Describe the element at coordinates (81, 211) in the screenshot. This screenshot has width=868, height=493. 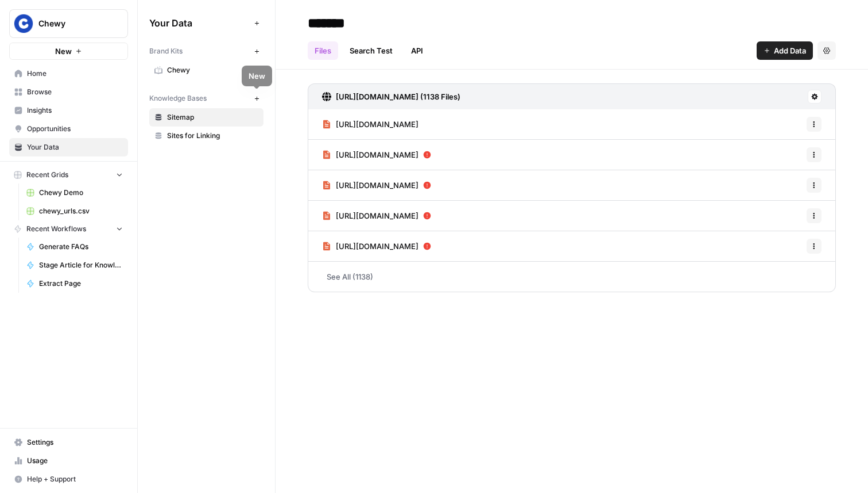
I see `span: chewy_urls.csv` at that location.